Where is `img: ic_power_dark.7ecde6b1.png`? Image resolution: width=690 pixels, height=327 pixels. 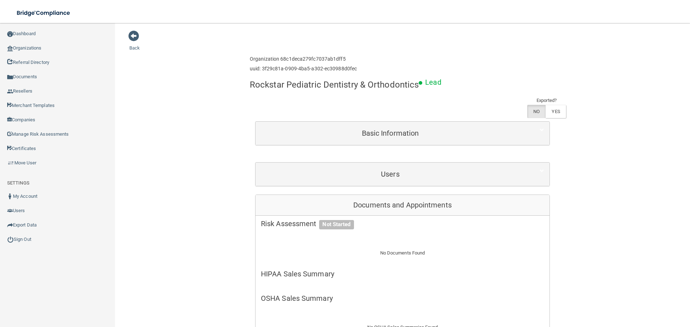 img: ic_power_dark.7ecde6b1.png is located at coordinates (10, 240).